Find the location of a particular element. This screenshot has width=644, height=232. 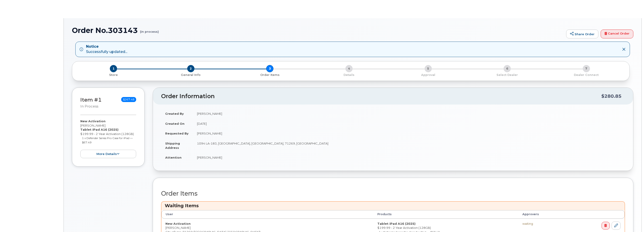

strong: Notice is located at coordinates (106, 47).